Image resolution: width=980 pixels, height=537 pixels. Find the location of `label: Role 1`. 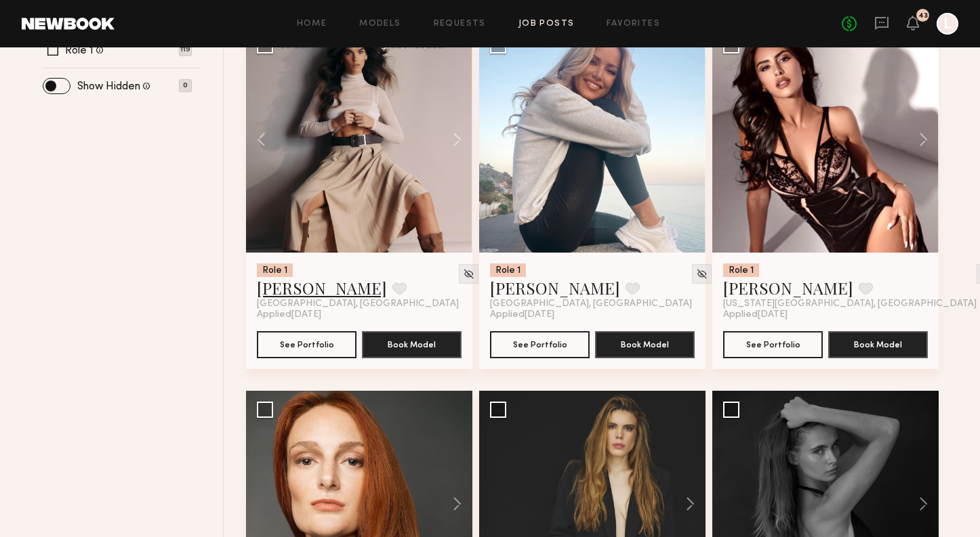

label: Role 1 is located at coordinates (80, 51).